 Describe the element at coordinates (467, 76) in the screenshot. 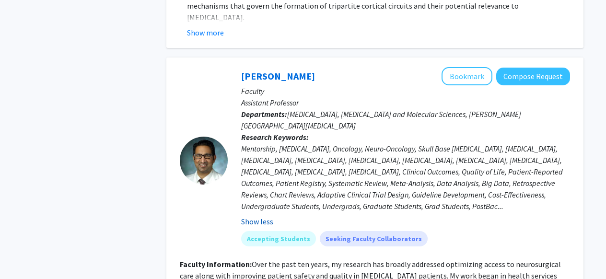

I see `button: Add Raj Mukherjee to Bookmarks` at that location.